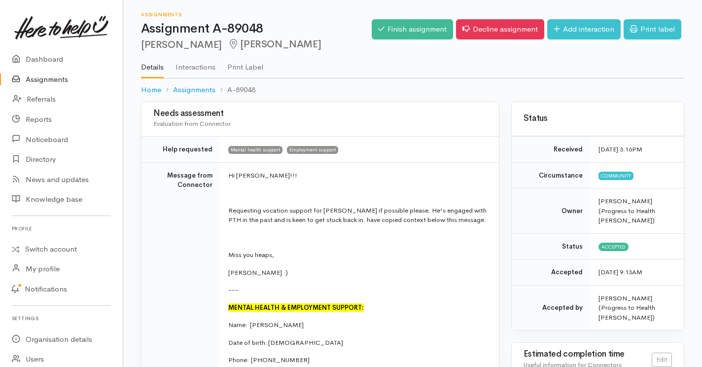  Describe the element at coordinates (256, 14) in the screenshot. I see `h6: Assignments` at that location.